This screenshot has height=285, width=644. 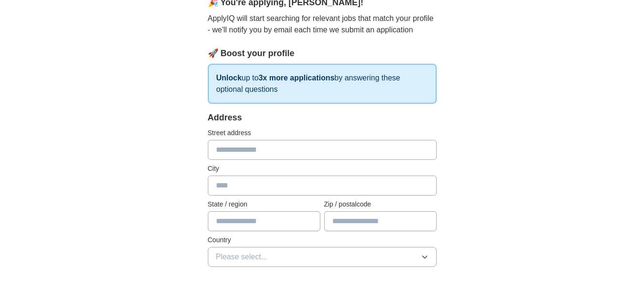 I want to click on label: Country, so click(x=322, y=240).